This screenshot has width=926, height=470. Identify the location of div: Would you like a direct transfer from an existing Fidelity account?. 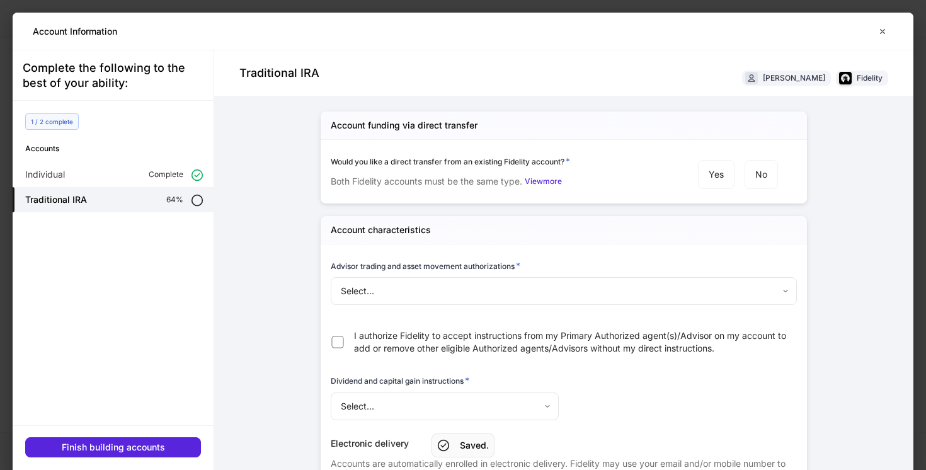
(499, 161).